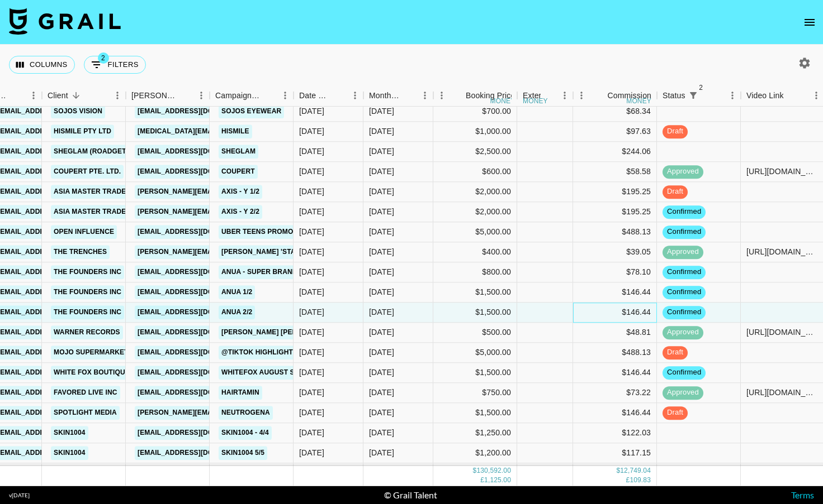 Image resolution: width=823 pixels, height=504 pixels. Describe the element at coordinates (258, 352) in the screenshot. I see `a: @TikTok Highlight!` at that location.